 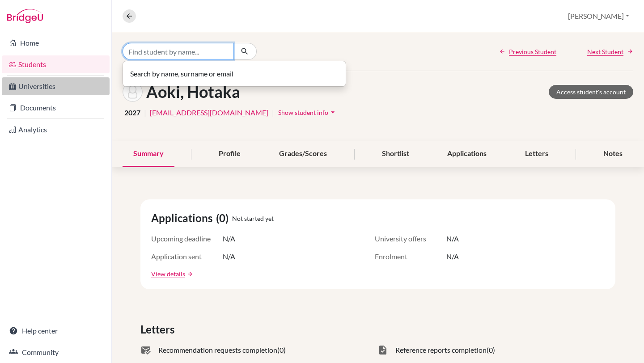 What do you see at coordinates (591, 91) in the screenshot?
I see `a: Access student's account` at bounding box center [591, 91].